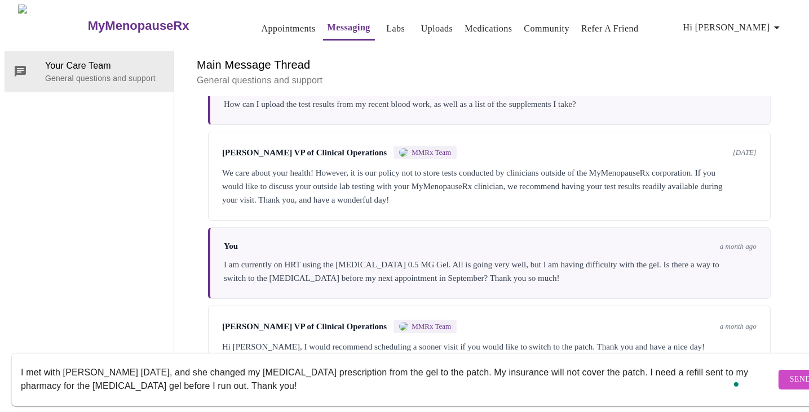  I want to click on span: You, so click(230, 246).